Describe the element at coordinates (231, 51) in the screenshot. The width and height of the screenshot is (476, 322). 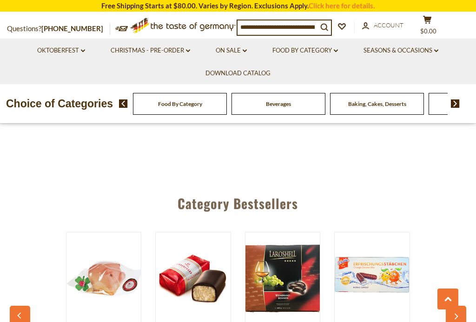
I see `a: On Sale` at that location.